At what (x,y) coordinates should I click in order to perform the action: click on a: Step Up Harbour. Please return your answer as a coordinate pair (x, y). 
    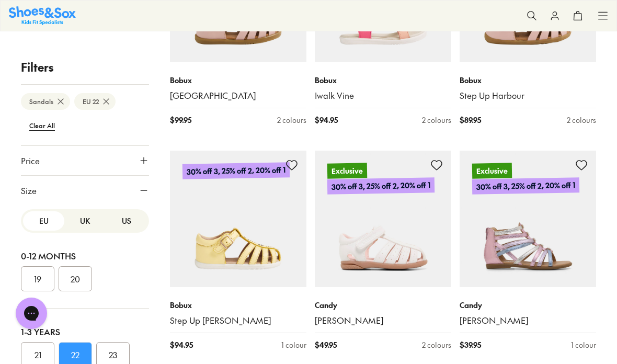
    Looking at the image, I should click on (528, 96).